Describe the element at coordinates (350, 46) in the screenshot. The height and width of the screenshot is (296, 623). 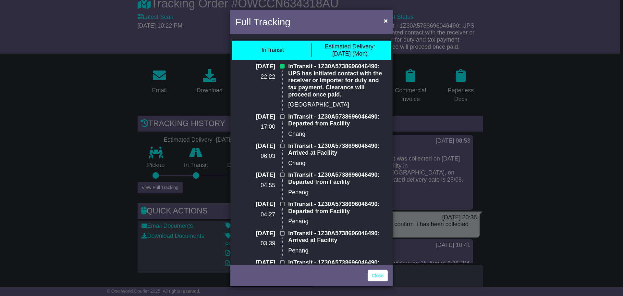
I see `span: Estimated Delivery:` at that location.